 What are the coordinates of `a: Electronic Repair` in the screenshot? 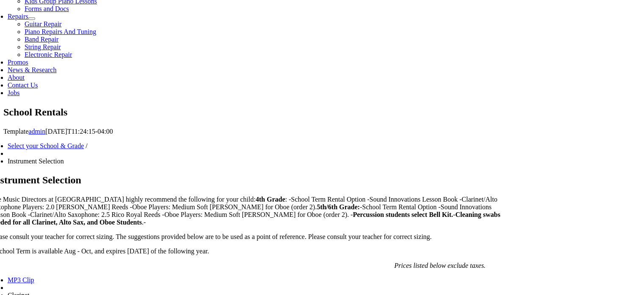 It's located at (48, 54).